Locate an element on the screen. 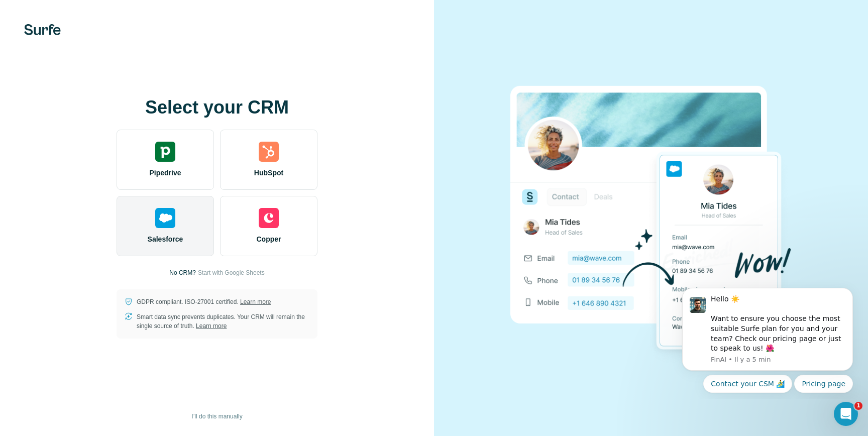 The width and height of the screenshot is (868, 436). p: No CRM? is located at coordinates (183, 273).